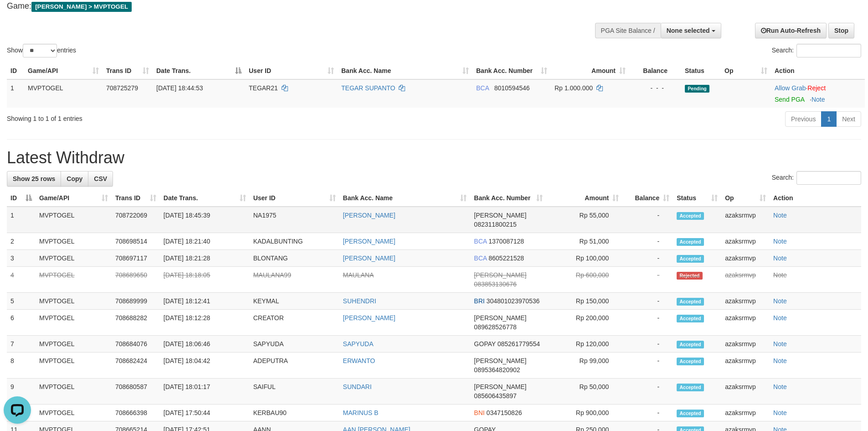  What do you see at coordinates (40, 50) in the screenshot?
I see `select: Showentries` at bounding box center [40, 50].